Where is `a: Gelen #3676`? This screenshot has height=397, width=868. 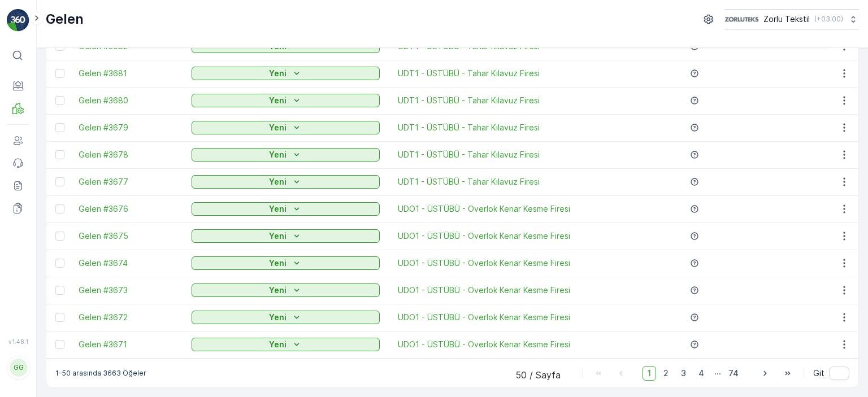 a: Gelen #3676 is located at coordinates (129, 209).